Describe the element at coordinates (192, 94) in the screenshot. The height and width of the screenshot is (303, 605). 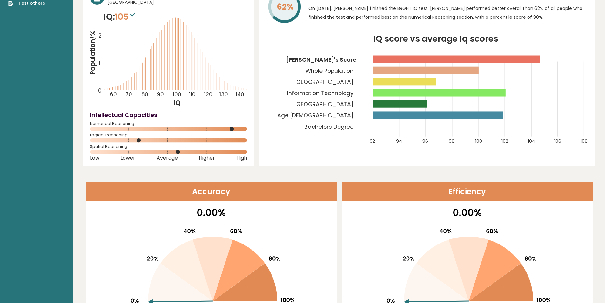
I see `tspan: 110` at that location.